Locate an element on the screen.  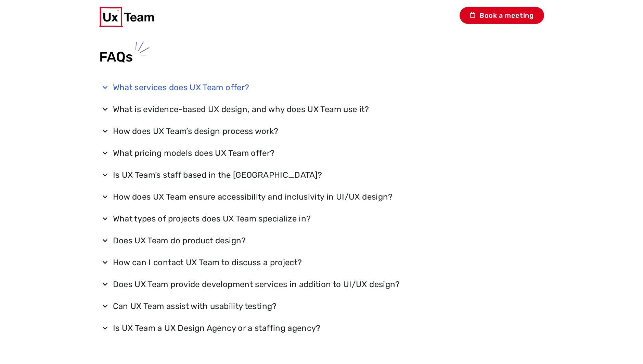
span: Book a meeting is located at coordinates (502, 16).